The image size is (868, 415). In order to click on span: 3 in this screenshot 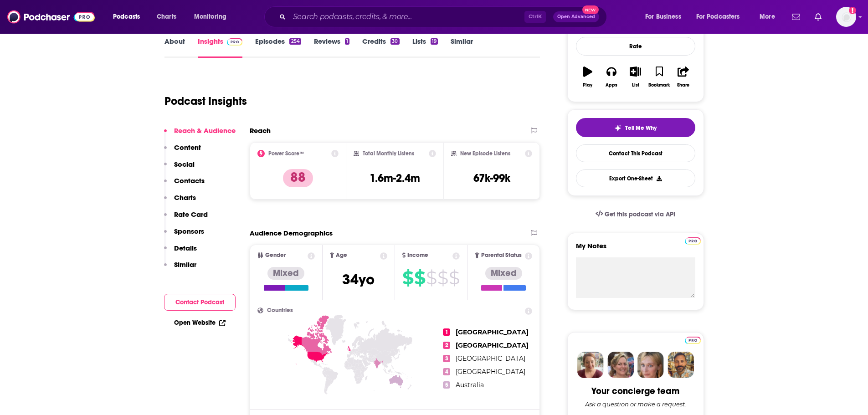, I will do `click(447, 359)`.